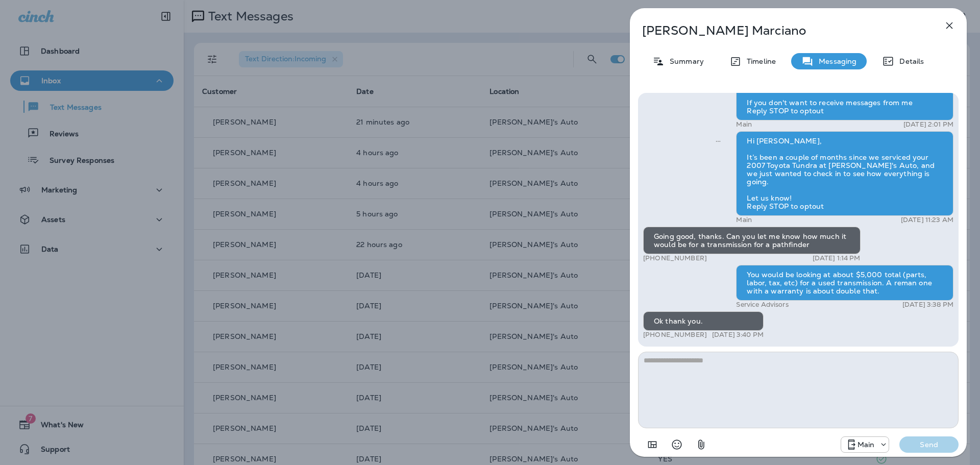  What do you see at coordinates (845, 283) in the screenshot?
I see `div: You would be looking at about $5,000 total (parts, labor, tax, etc) for a used transmission. A re...` at bounding box center [845, 283].